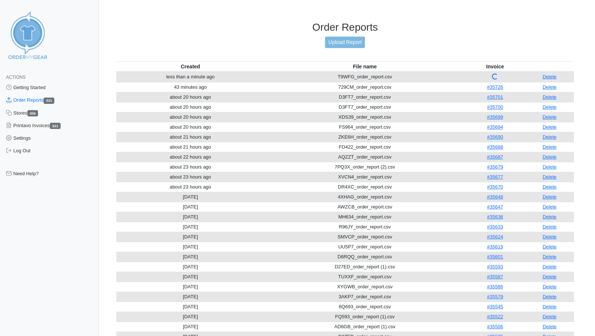 The image size is (595, 336). I want to click on a: #35624, so click(495, 236).